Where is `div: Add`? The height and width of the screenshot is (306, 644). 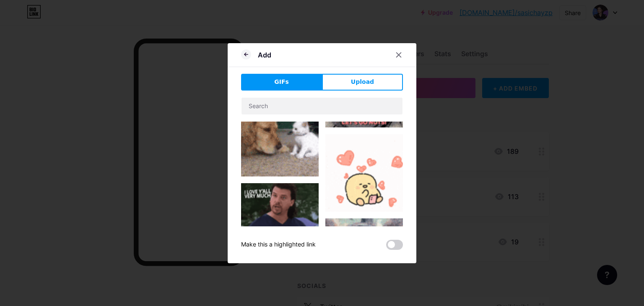 div: Add is located at coordinates (264, 55).